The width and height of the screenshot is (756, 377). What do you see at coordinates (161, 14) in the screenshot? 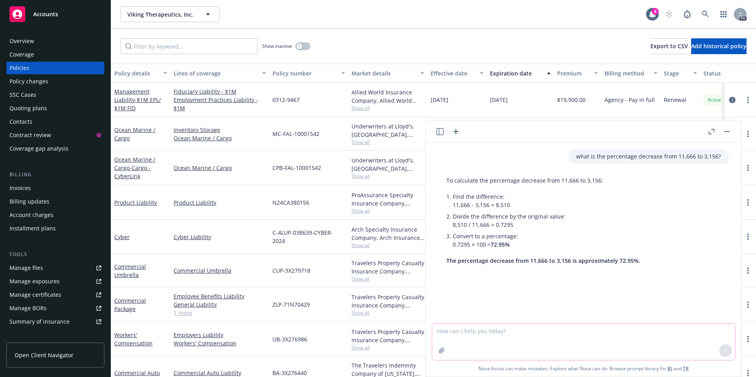
I see `span: Viking Therapeutics, Inc.` at bounding box center [161, 14].